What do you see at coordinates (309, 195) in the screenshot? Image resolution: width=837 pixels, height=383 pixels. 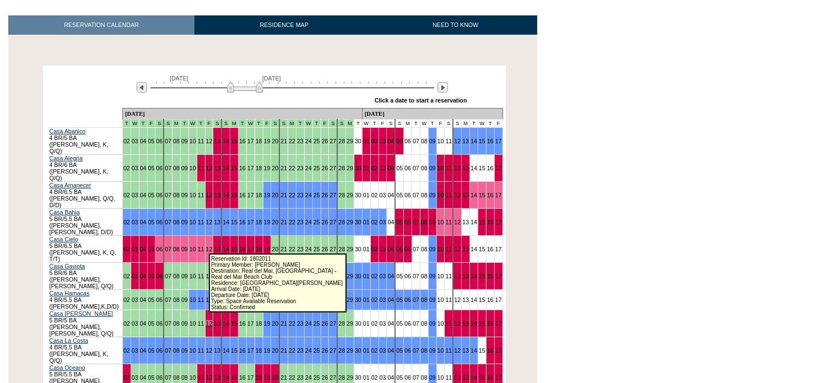 I see `a: 24` at bounding box center [309, 195].